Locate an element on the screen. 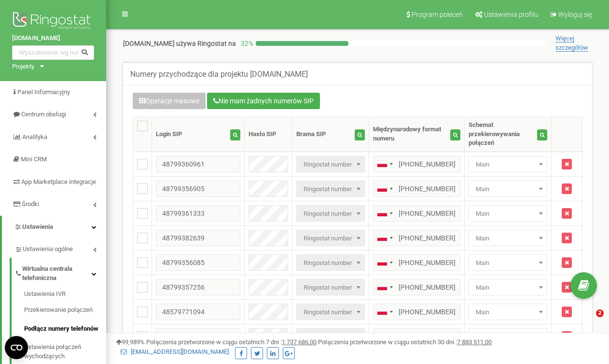 The width and height of the screenshot is (609, 364). p: 32 % is located at coordinates (245, 43).